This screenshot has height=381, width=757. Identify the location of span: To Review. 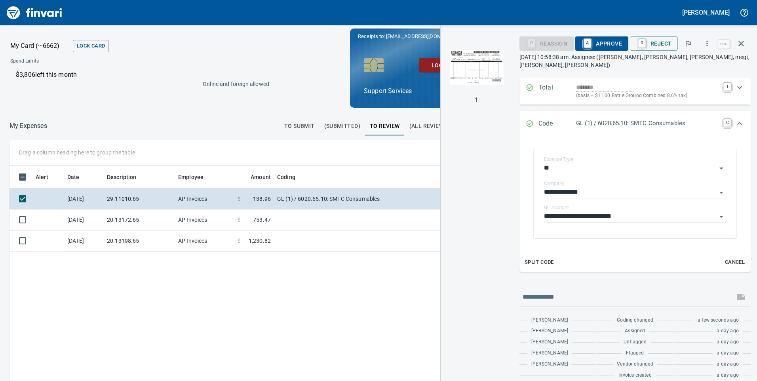
(385, 126).